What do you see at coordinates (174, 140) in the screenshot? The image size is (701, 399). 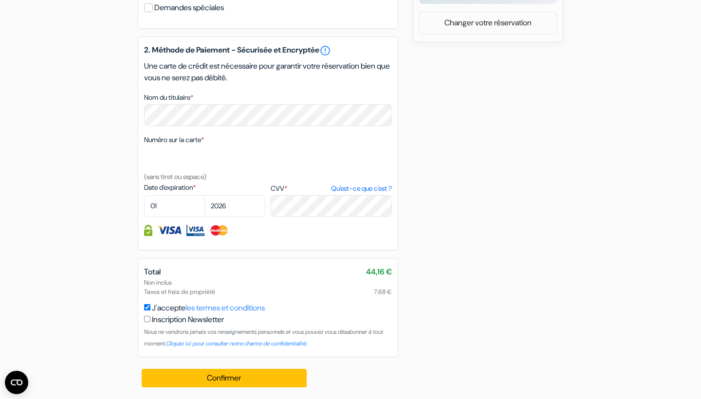 I see `label: Numéro sur la carte` at bounding box center [174, 140].